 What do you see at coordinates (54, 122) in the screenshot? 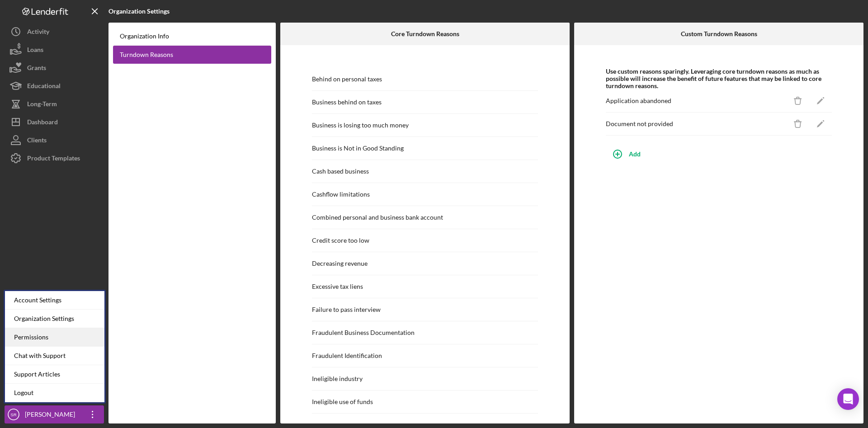
I see `a: Dashboard` at bounding box center [54, 122].